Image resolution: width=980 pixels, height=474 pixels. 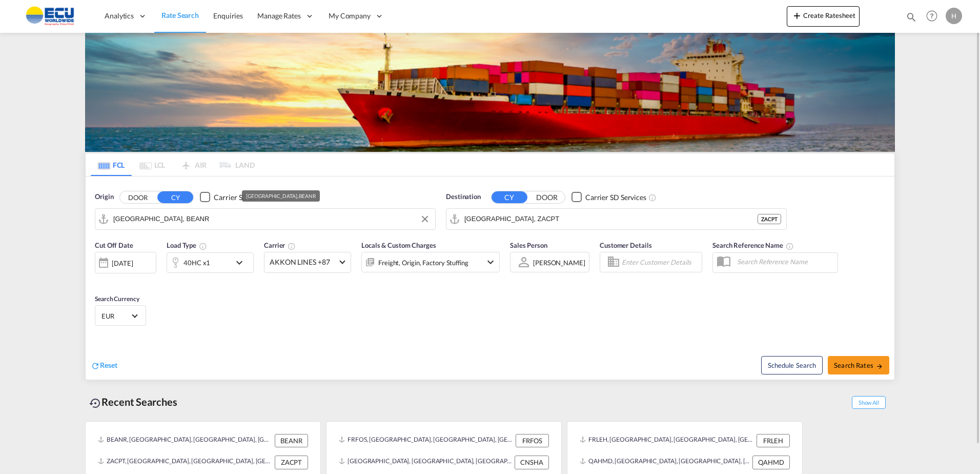 I want to click on md-icon: icon-backup-restore, so click(x=95, y=403).